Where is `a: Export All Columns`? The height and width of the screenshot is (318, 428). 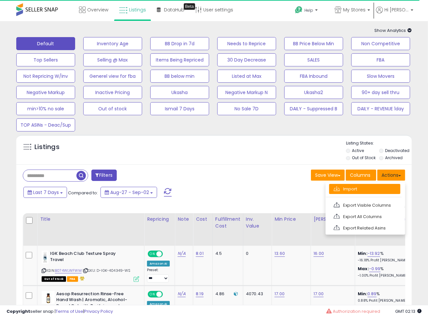 a: Export All Columns is located at coordinates (365, 216).